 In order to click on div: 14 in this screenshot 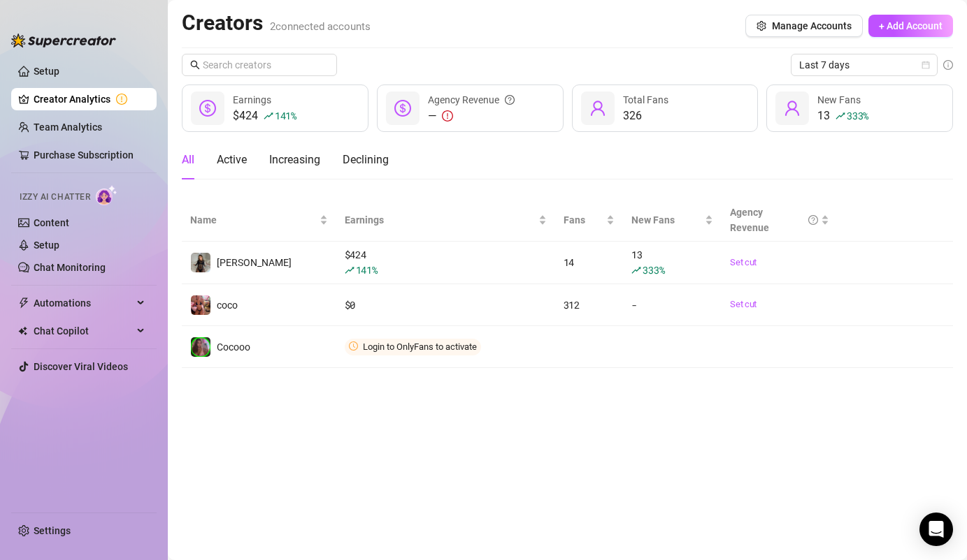, I will do `click(589, 262)`.